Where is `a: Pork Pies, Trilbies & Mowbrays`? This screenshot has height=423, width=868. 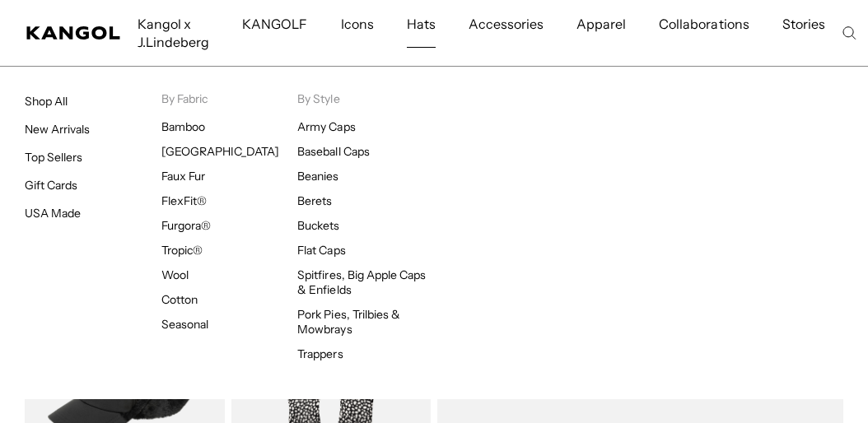
a: Pork Pies, Trilbies & Mowbrays is located at coordinates (348, 322).